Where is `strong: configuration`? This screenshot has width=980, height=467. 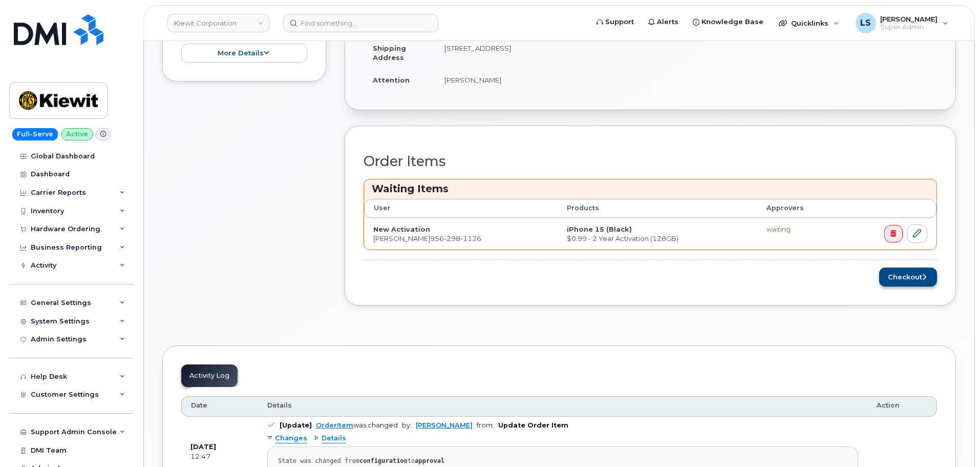
strong: configuration is located at coordinates (384, 461).